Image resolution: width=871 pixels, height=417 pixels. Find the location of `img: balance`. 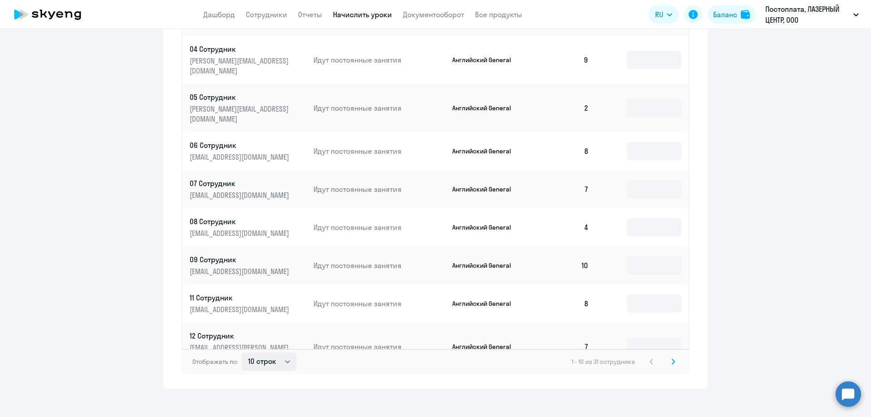

img: balance is located at coordinates (745, 15).